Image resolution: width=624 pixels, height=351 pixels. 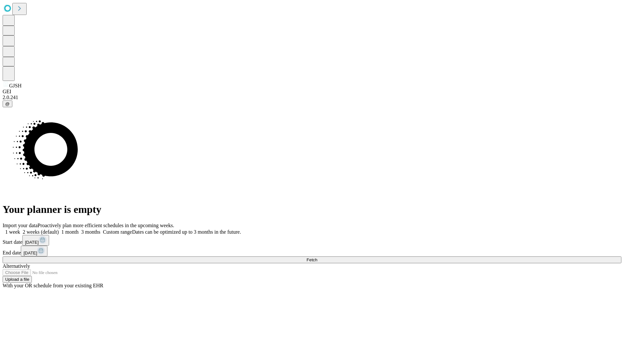 What do you see at coordinates (186, 232) in the screenshot?
I see `span: Dates can be optimized up to 3 months in the future.` at bounding box center [186, 232].